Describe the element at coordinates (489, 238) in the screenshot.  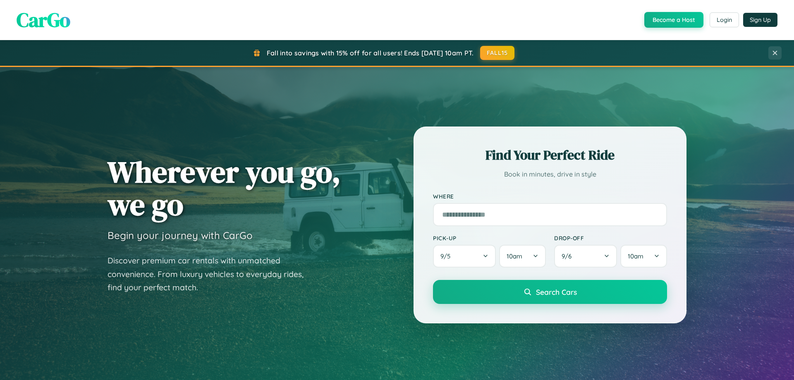
I see `label: Pick-up` at that location.